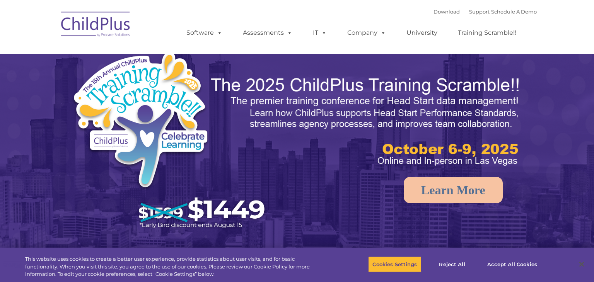  What do you see at coordinates (268, 33) in the screenshot?
I see `a: Assessments` at bounding box center [268, 33].